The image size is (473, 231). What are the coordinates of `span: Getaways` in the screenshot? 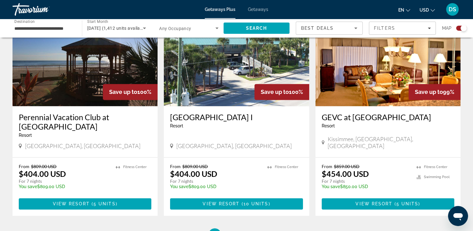 It's located at (258, 9).